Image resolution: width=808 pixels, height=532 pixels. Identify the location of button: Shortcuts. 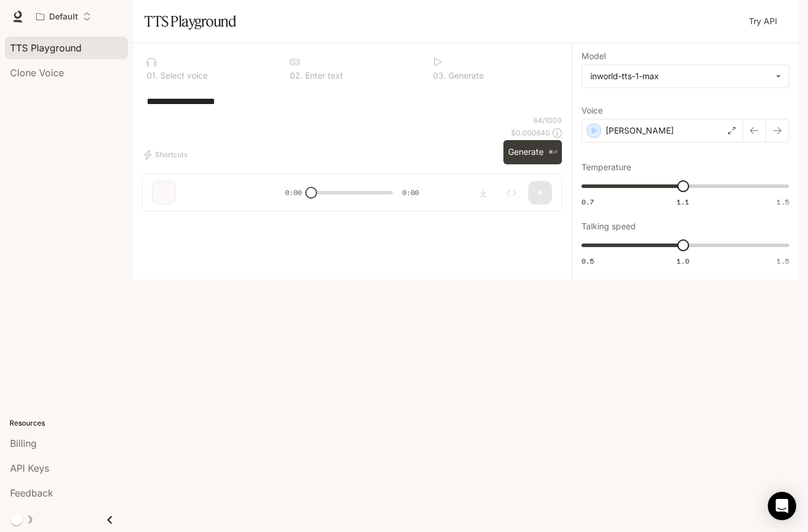
(167, 155).